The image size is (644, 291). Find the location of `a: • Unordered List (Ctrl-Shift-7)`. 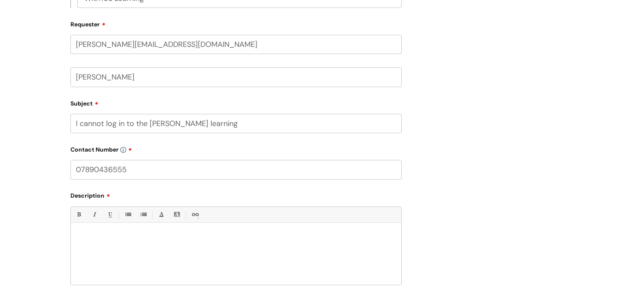

a: • Unordered List (Ctrl-Shift-7) is located at coordinates (128, 214).